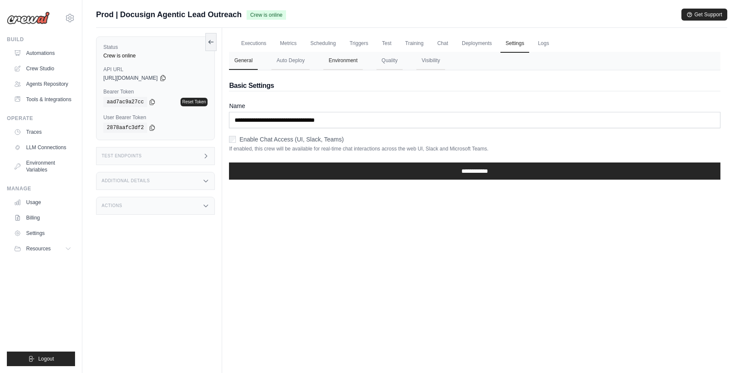 The height and width of the screenshot is (373, 741). I want to click on div: Manage, so click(41, 189).